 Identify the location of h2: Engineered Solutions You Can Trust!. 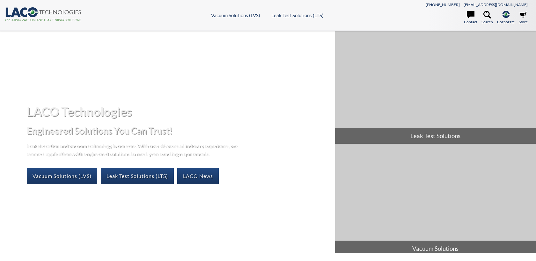
(178, 131).